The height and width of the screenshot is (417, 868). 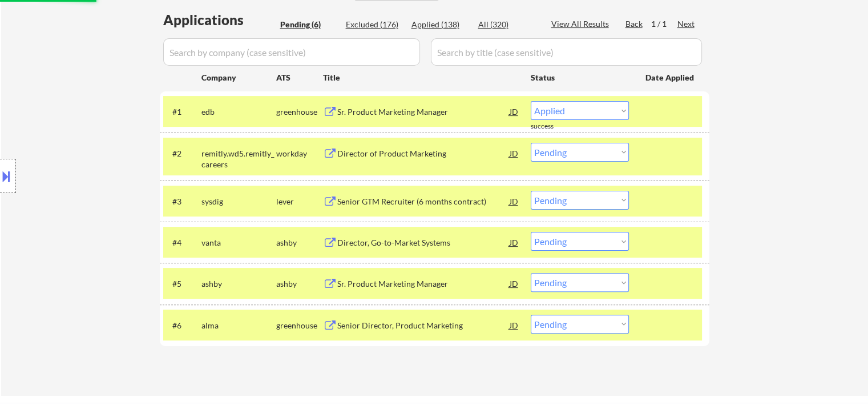 What do you see at coordinates (220, 20) in the screenshot?
I see `div: Applications` at bounding box center [220, 20].